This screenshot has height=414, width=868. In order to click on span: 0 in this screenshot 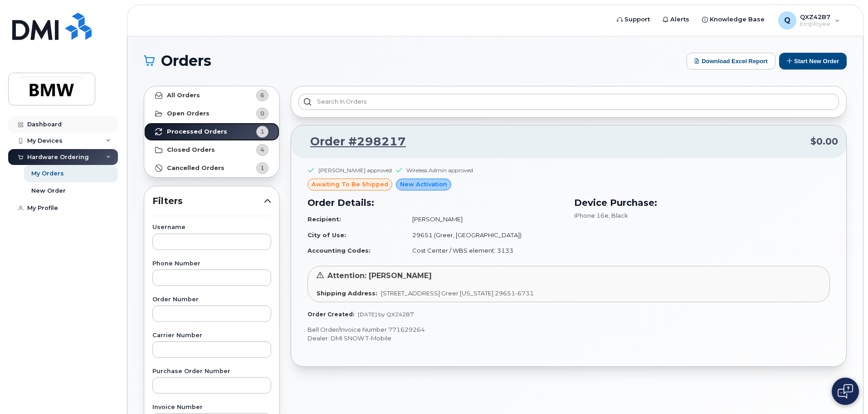, I will do `click(262, 113)`.